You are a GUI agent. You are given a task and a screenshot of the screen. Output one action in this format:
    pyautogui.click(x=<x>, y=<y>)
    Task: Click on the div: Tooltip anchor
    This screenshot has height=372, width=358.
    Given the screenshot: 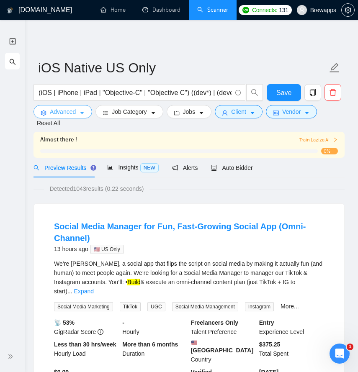 What is the action you would take?
    pyautogui.click(x=93, y=168)
    